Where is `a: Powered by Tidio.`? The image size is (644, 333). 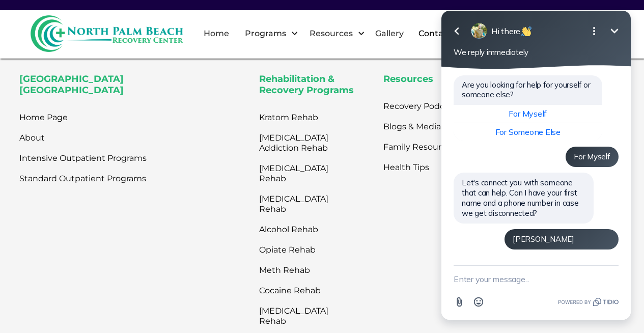
a: Powered by Tidio. is located at coordinates (160, 301).